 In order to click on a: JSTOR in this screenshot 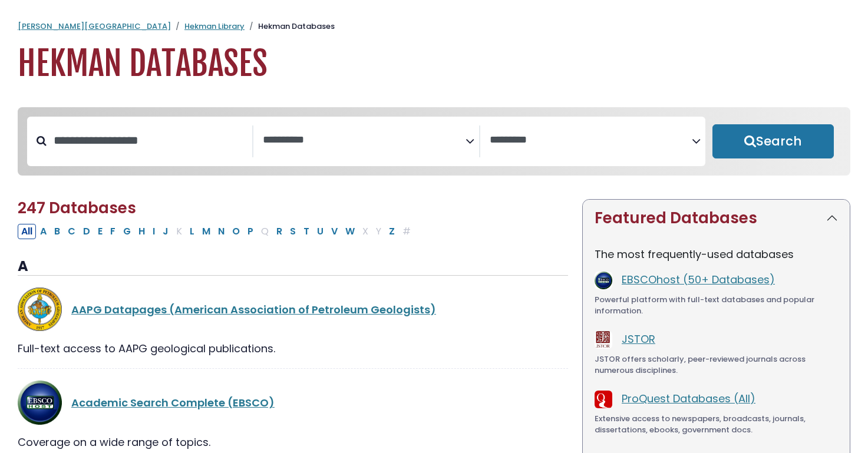, I will do `click(638, 338)`.